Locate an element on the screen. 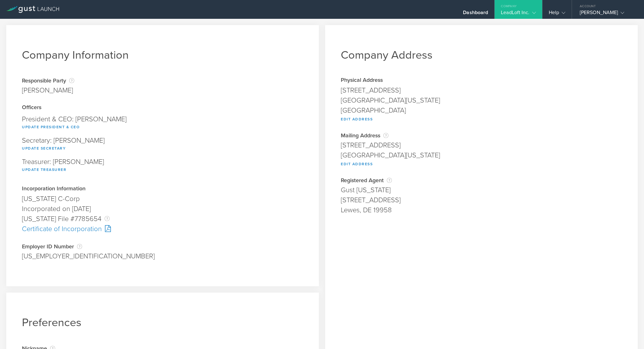 Image resolution: width=644 pixels, height=349 pixels. h1: Company Address is located at coordinates (481, 55).